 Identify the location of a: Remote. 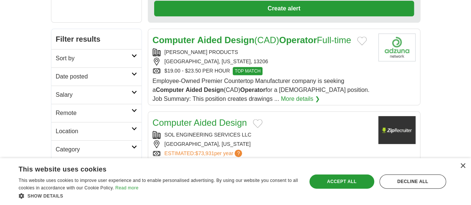
(96, 113).